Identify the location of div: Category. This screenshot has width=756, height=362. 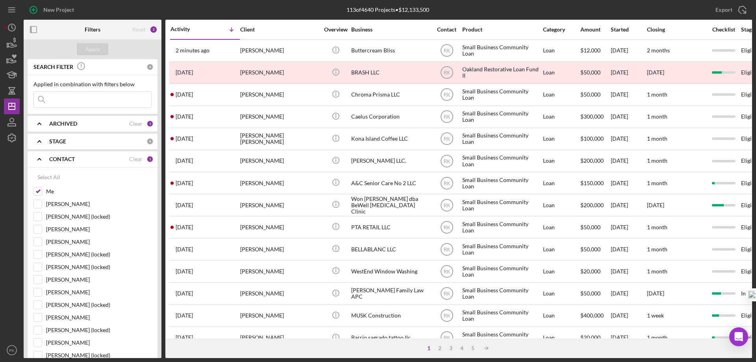
(561, 30).